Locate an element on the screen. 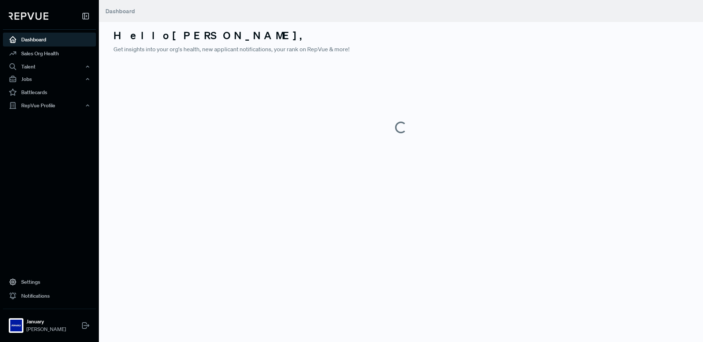  button: RepVue Profile is located at coordinates (49, 105).